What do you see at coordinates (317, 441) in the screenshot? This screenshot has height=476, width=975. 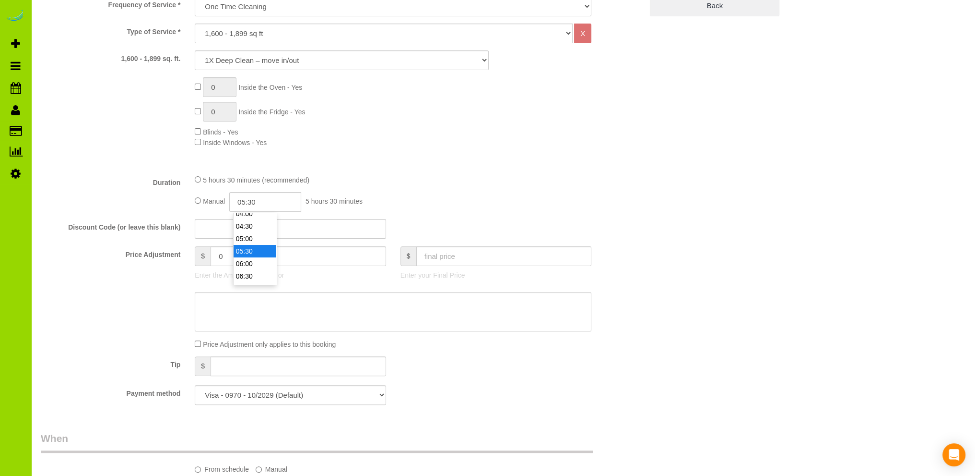 I see `legend: When` at bounding box center [317, 441].